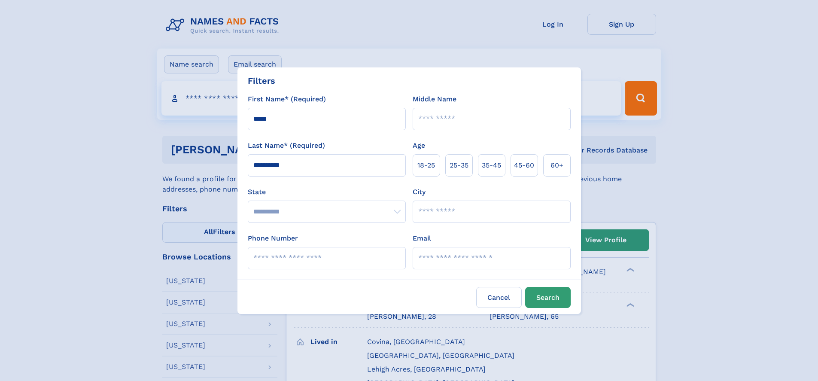 This screenshot has width=818, height=381. What do you see at coordinates (262, 81) in the screenshot?
I see `div: Filters` at bounding box center [262, 81].